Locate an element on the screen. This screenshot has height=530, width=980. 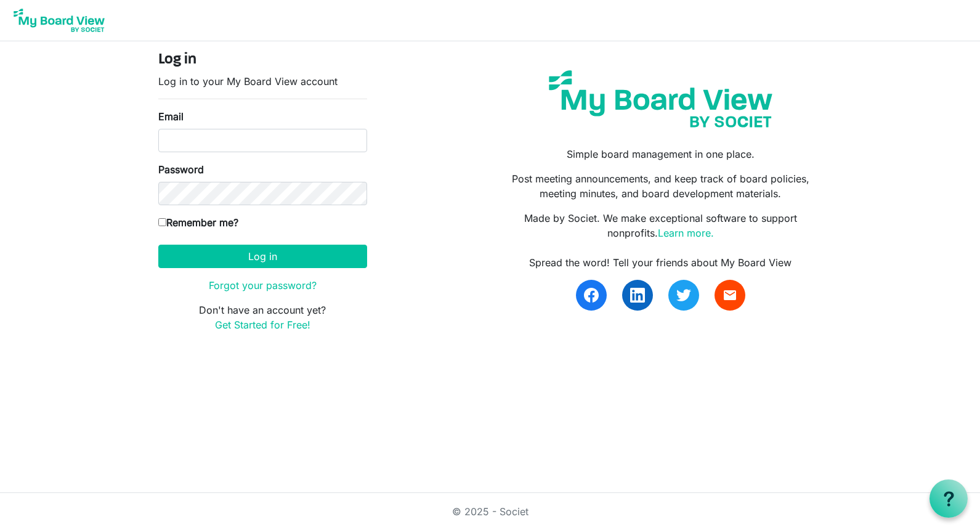
div: Spread the word! Tell your friends about My Board View is located at coordinates (661, 262).